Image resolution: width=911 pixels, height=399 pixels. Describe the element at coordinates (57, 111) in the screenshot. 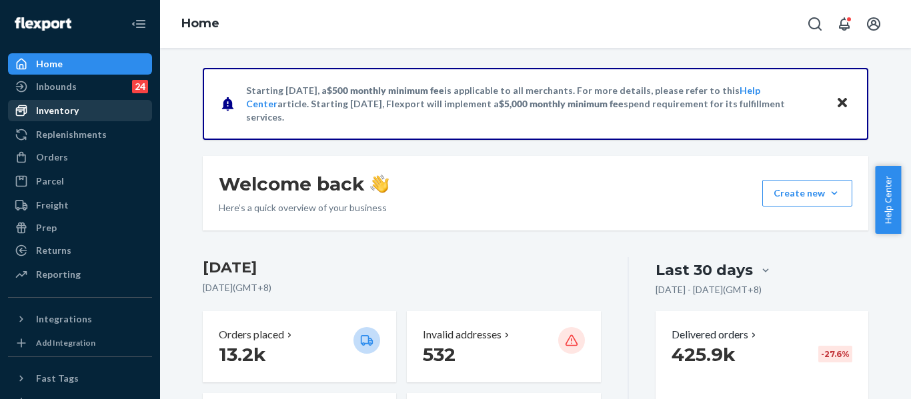

I see `div: Inventory` at that location.